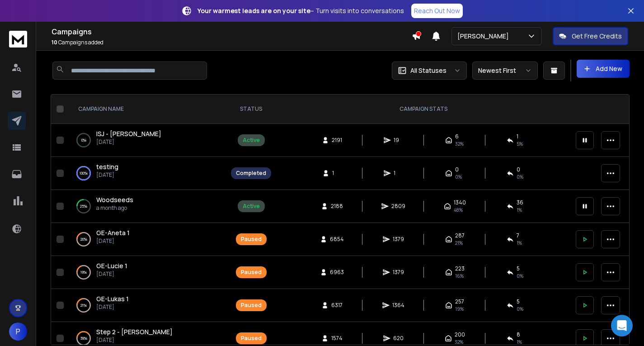 Image resolution: width=644 pixels, height=346 pixels. What do you see at coordinates (398, 140) in the screenshot?
I see `span: 19` at bounding box center [398, 140].